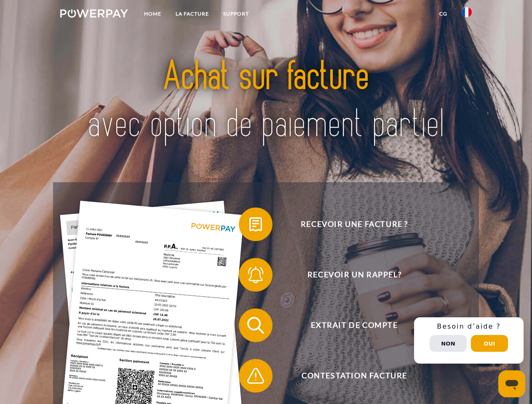 The width and height of the screenshot is (532, 404). What do you see at coordinates (469, 340) in the screenshot?
I see `div: Schnellhilfe` at bounding box center [469, 340].